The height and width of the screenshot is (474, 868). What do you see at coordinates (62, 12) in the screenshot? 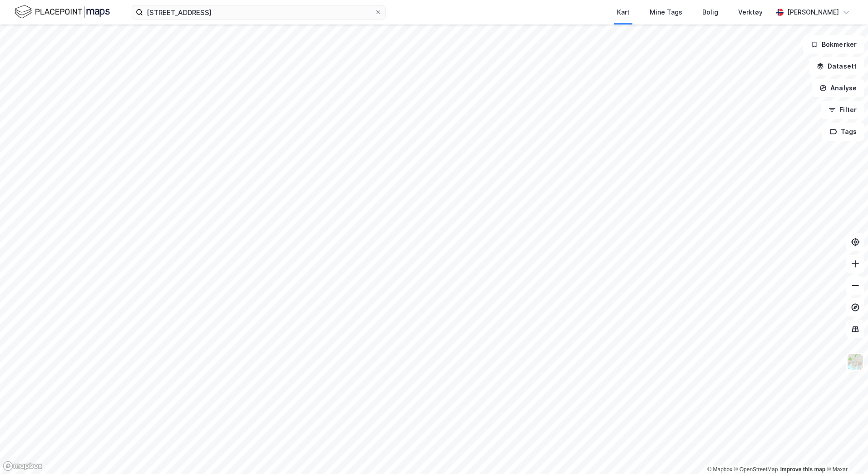
I see `img: logo.f888ab2527a4732fd821a326f86c7f29.svg` at bounding box center [62, 12].